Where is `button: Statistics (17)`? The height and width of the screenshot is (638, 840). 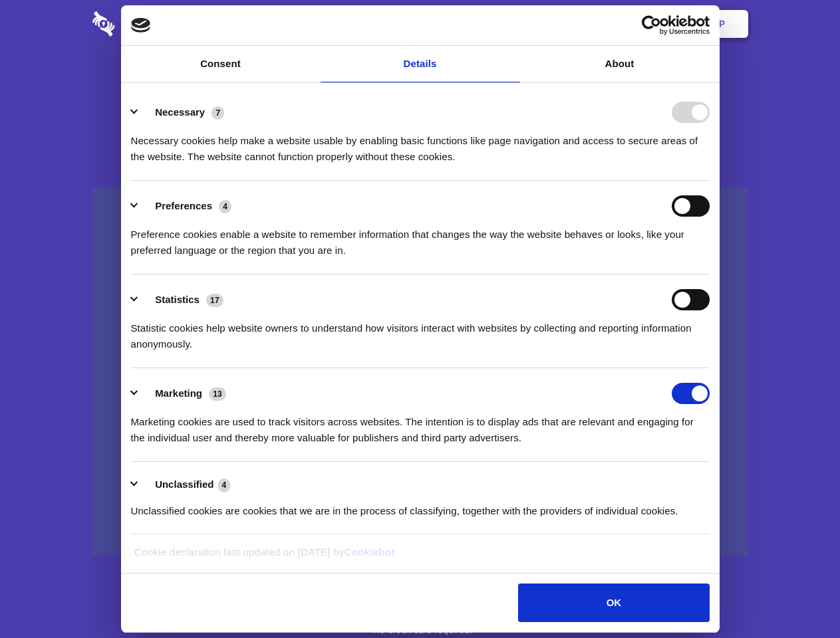 button: Statistics (17) is located at coordinates (182, 300).